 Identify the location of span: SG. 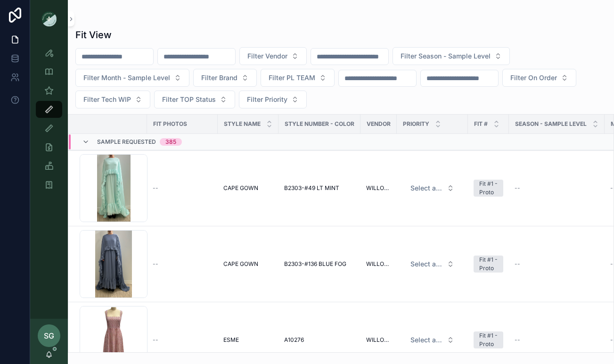
(49, 335).